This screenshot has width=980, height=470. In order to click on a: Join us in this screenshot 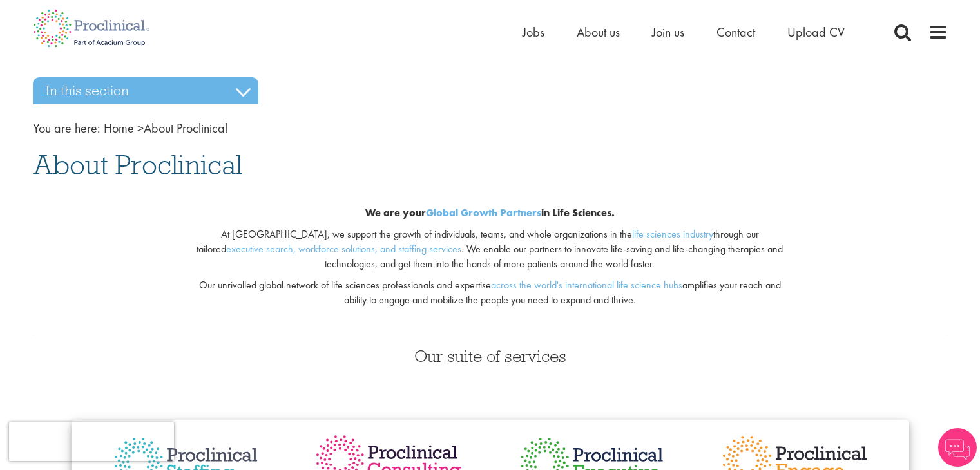, I will do `click(668, 33)`.